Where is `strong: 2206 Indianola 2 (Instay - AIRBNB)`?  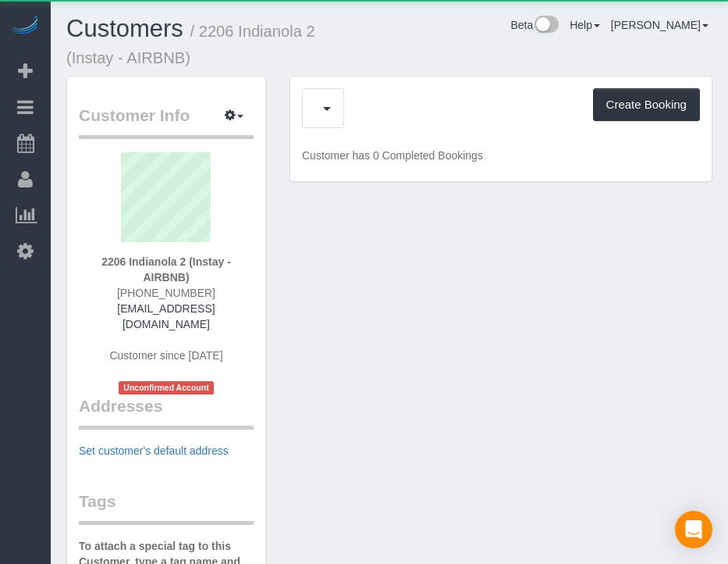 strong: 2206 Indianola 2 (Instay - AIRBNB) is located at coordinates (166, 270).